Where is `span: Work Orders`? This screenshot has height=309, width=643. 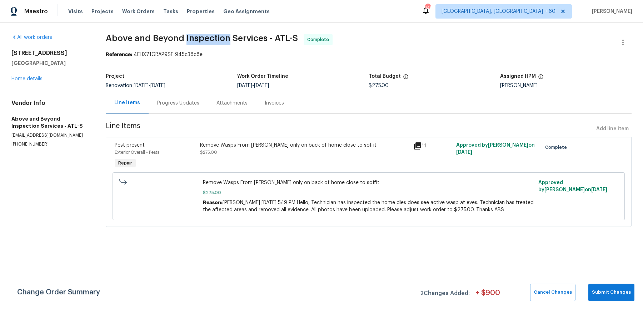
span: Work Orders is located at coordinates (138, 11).